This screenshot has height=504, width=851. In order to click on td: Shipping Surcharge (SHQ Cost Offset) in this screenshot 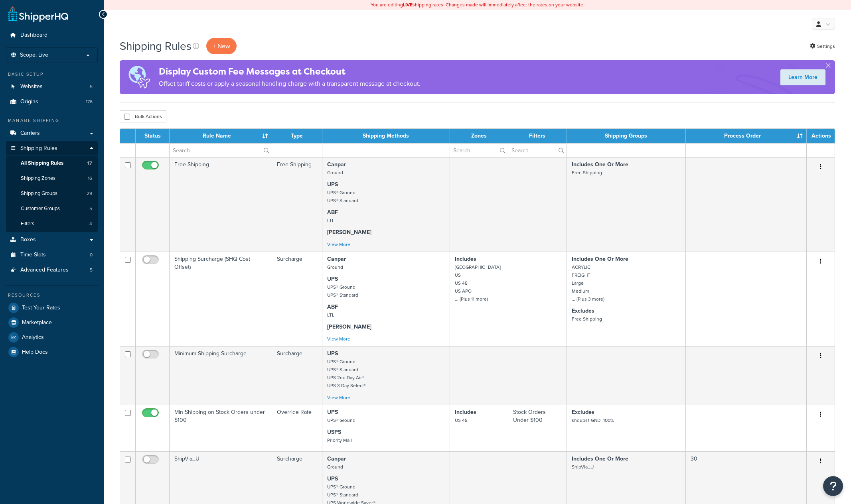, I will do `click(220, 299)`.